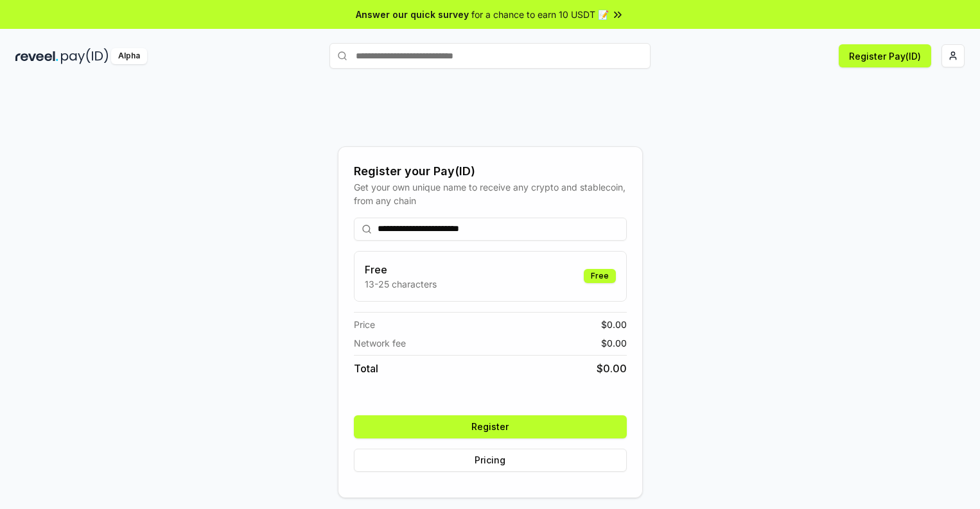 The width and height of the screenshot is (980, 509). I want to click on div: Free, so click(600, 276).